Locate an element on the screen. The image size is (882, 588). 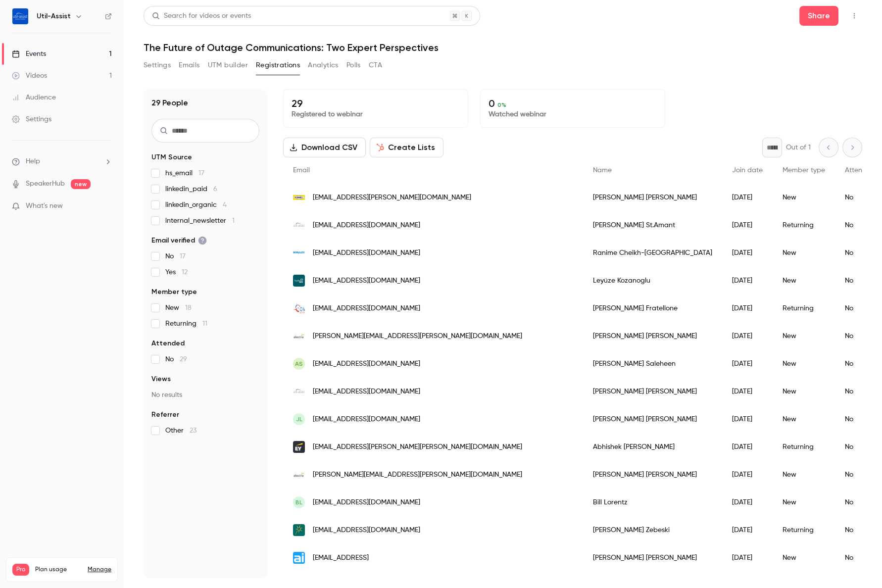
p: Out of 1 is located at coordinates (798, 147).